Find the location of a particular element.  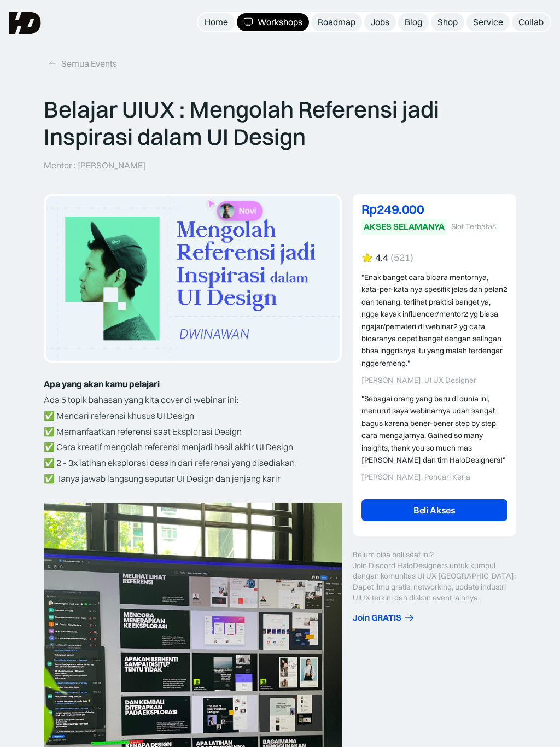

a: Collab is located at coordinates (531, 22).